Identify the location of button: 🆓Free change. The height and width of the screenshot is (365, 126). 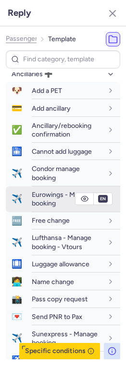
(63, 221).